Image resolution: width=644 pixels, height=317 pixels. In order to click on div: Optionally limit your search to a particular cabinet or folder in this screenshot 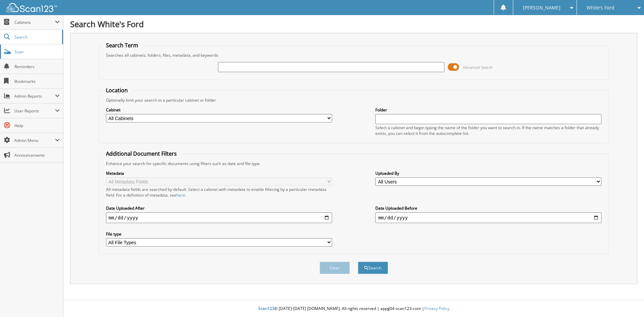, I will do `click(354, 100)`.